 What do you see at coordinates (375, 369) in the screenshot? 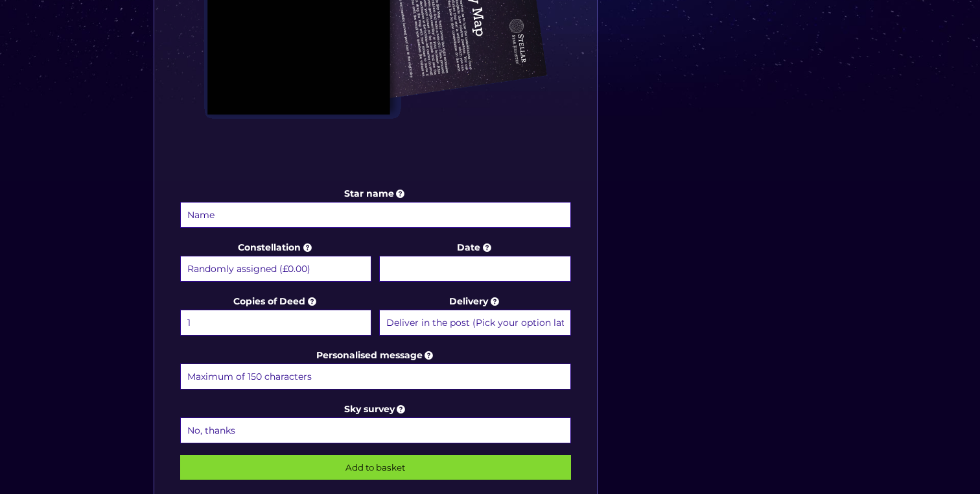
I see `label: Personalised message` at bounding box center [375, 369].